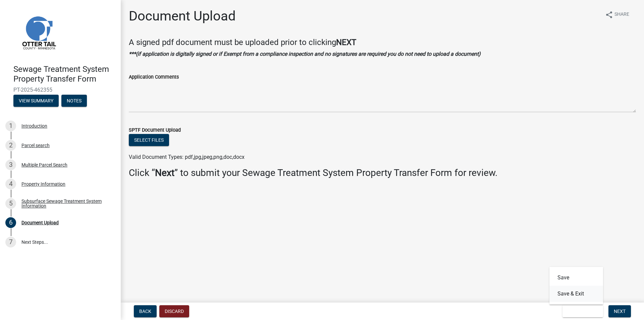 This screenshot has height=320, width=644. I want to click on strong: NEXT, so click(346, 42).